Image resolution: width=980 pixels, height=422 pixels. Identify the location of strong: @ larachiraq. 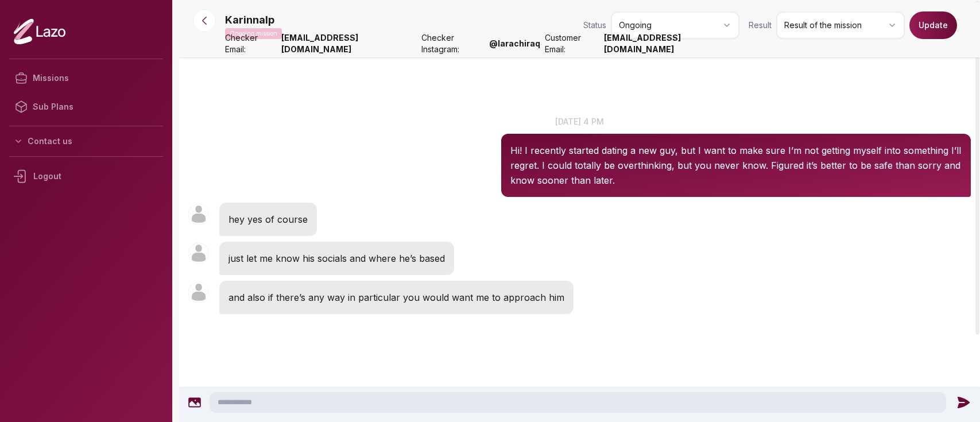
(514, 43).